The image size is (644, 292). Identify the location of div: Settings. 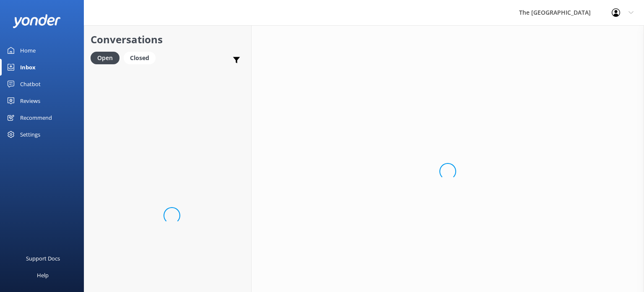
(30, 135).